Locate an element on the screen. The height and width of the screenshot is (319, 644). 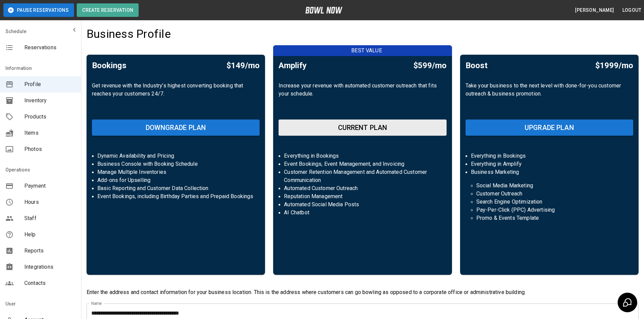
span: Contacts is located at coordinates (50, 283).